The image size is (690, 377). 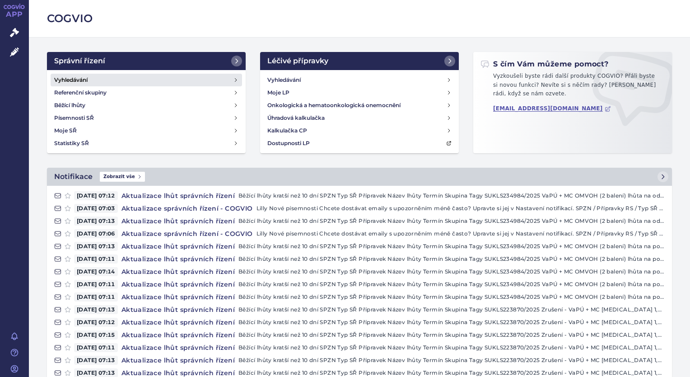 What do you see at coordinates (146, 105) in the screenshot?
I see `a: Běžící lhůty` at bounding box center [146, 105].